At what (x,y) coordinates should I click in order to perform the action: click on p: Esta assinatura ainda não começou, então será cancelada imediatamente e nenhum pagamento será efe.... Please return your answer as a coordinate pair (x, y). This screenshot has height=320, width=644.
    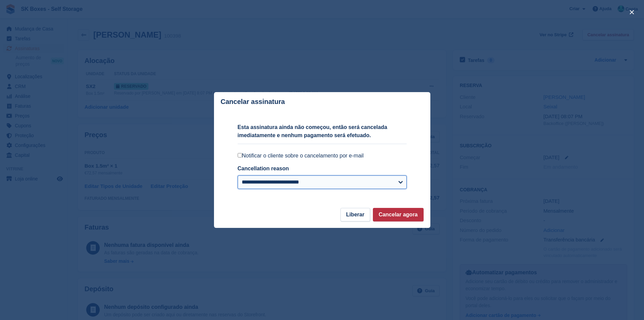
    Looking at the image, I should click on (322, 131).